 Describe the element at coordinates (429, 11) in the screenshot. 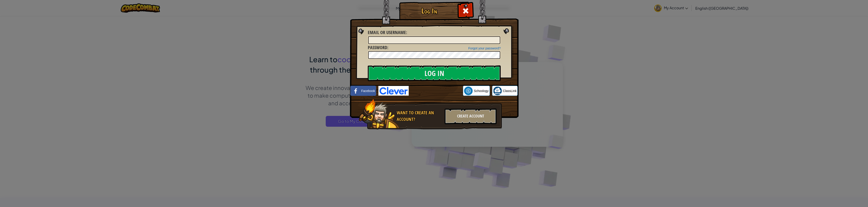

I see `h1: Log In` at that location.